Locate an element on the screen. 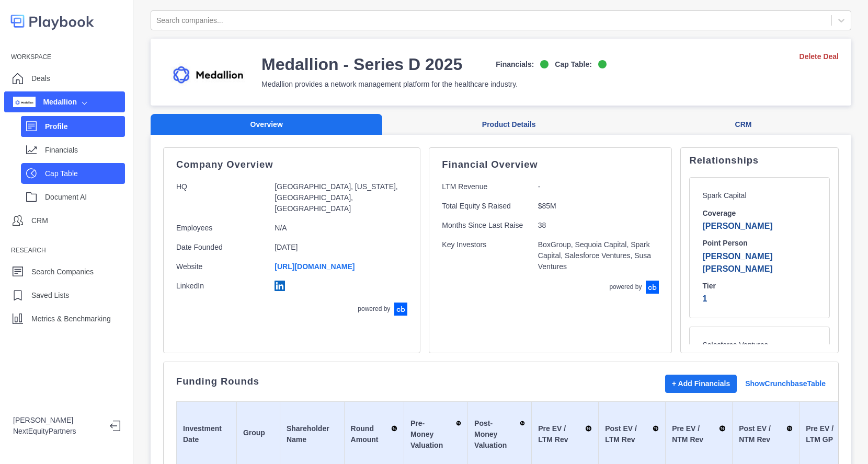 This screenshot has width=868, height=464. div: Round Amount is located at coordinates (373, 434).